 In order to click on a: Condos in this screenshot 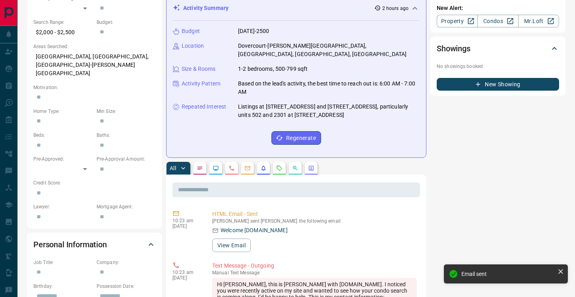, I will do `click(498, 21)`.